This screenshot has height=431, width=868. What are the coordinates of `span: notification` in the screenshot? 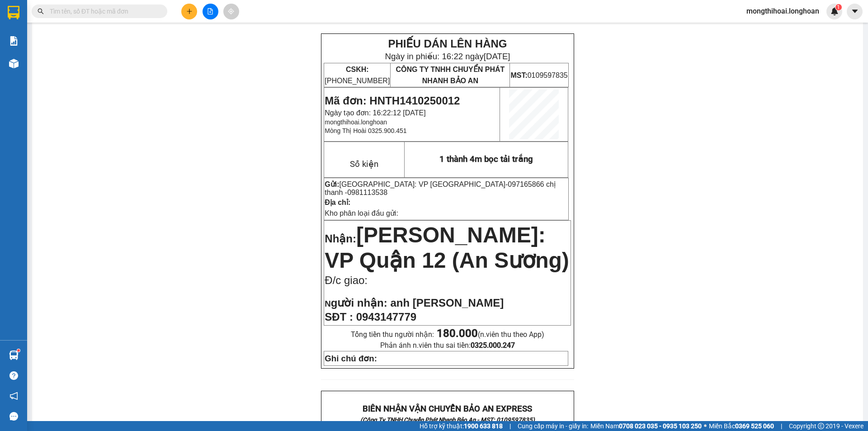 It's located at (14, 396).